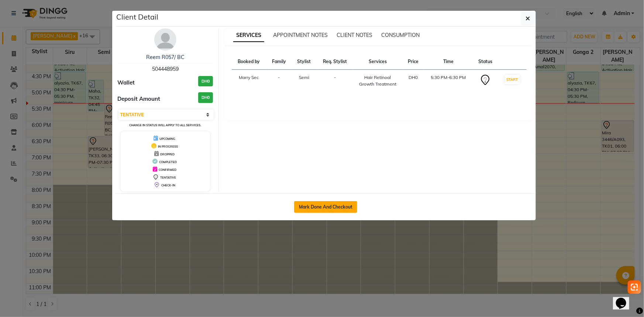 The width and height of the screenshot is (644, 317). Describe the element at coordinates (413, 62) in the screenshot. I see `th: Price` at that location.